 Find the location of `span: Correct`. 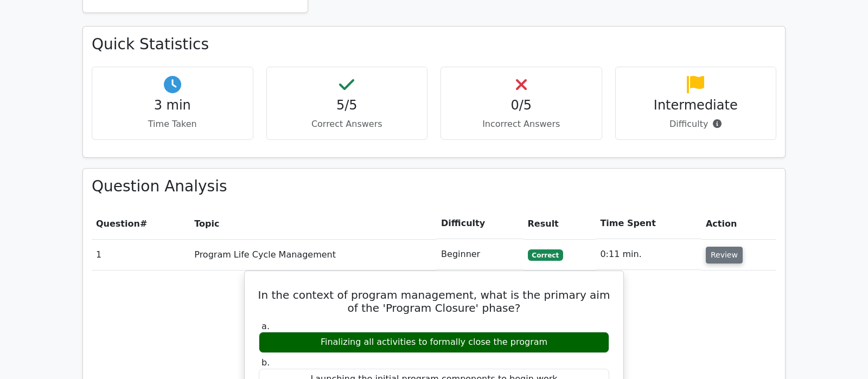

span: Correct is located at coordinates (546, 255).